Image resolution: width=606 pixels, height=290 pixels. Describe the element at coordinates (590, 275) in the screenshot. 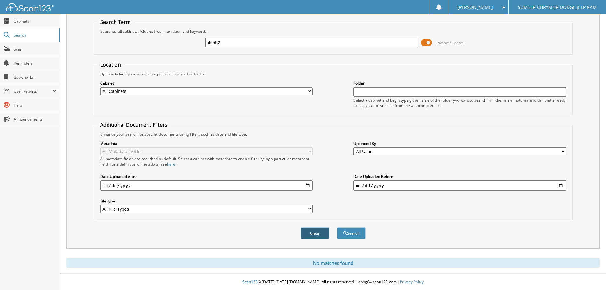

I see `div: Chat Widget` at that location.